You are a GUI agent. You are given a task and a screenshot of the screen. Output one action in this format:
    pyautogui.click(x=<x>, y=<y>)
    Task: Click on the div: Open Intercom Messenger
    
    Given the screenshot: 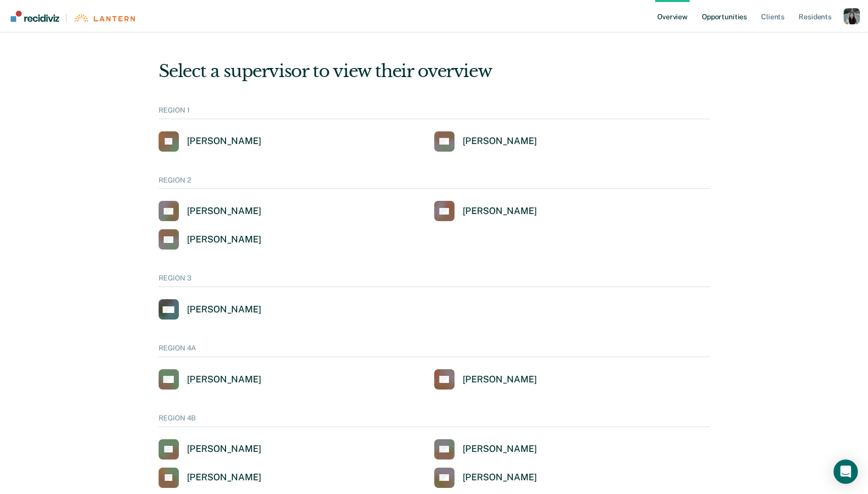 What is the action you would take?
    pyautogui.click(x=846, y=472)
    